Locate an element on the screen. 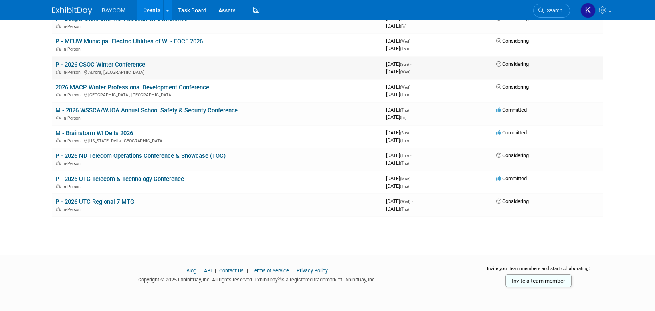 This screenshot has height=311, width=655. a: Privacy Policy is located at coordinates (312, 271).